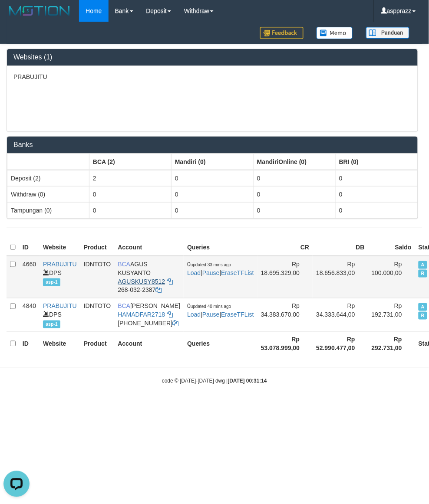 This screenshot has width=429, height=504. Describe the element at coordinates (340, 315) in the screenshot. I see `td: Rp 34.333.644,00` at that location.